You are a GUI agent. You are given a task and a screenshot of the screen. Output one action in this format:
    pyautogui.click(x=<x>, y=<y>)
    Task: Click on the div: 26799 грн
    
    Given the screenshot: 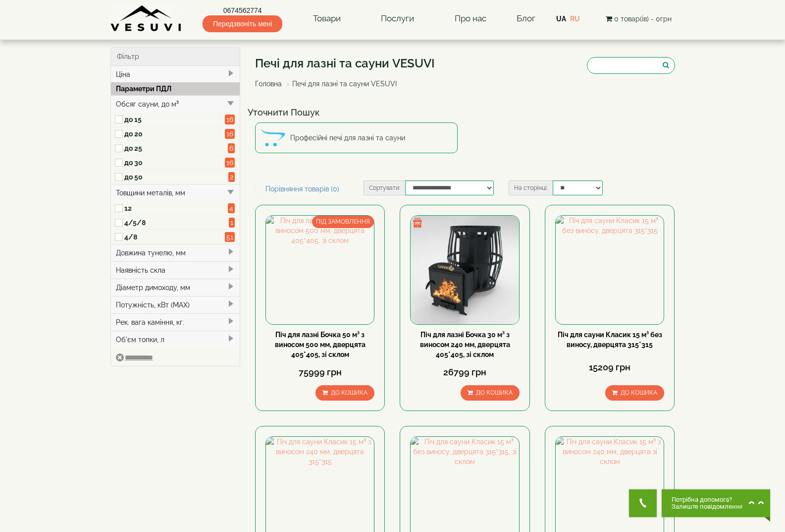 What is the action you would take?
    pyautogui.click(x=465, y=372)
    